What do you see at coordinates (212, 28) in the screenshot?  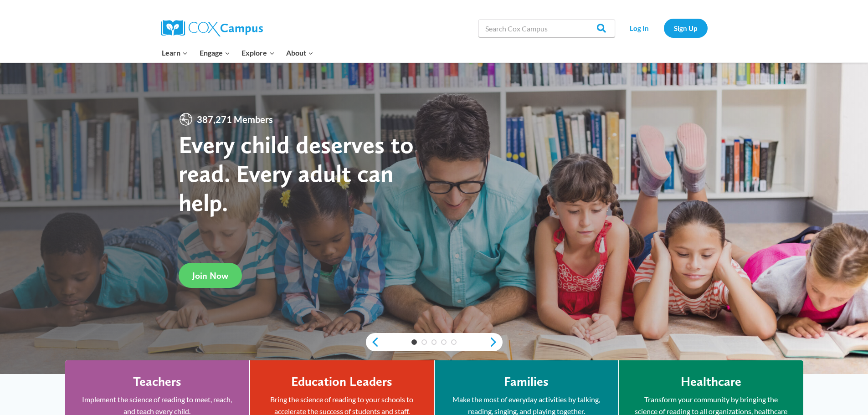 I see `img: Cox Campus` at bounding box center [212, 28].